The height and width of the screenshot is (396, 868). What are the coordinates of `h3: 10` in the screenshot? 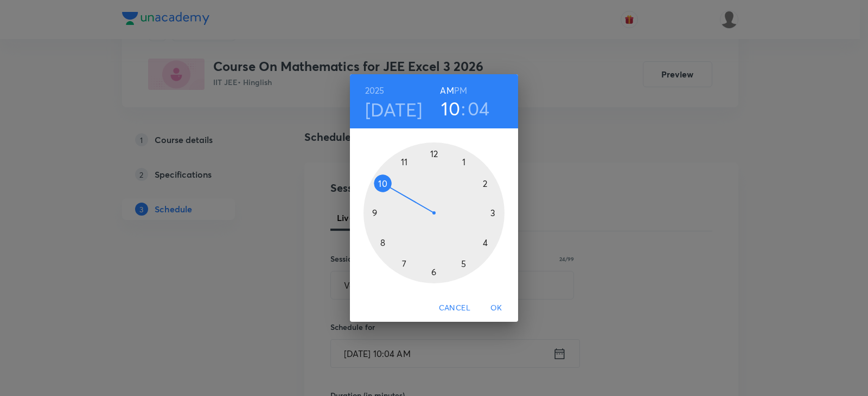 It's located at (450, 109).